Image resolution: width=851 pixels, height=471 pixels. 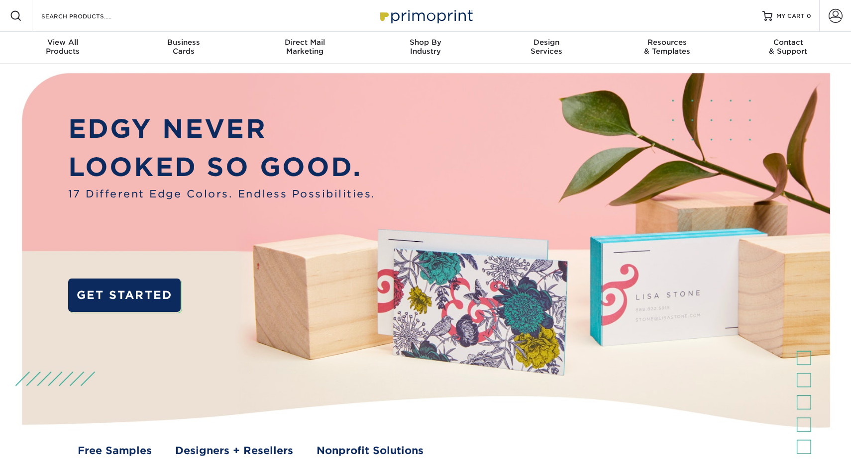 I want to click on span: Direct Mail, so click(x=305, y=42).